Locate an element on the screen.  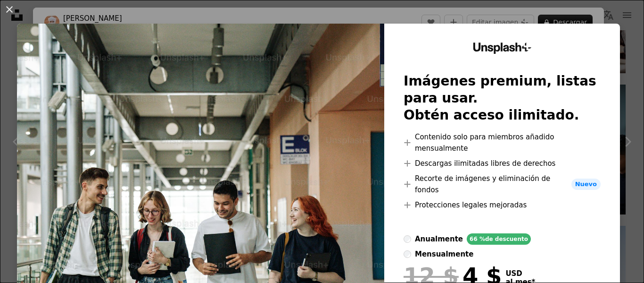
div: mensualmente is located at coordinates (444, 254).